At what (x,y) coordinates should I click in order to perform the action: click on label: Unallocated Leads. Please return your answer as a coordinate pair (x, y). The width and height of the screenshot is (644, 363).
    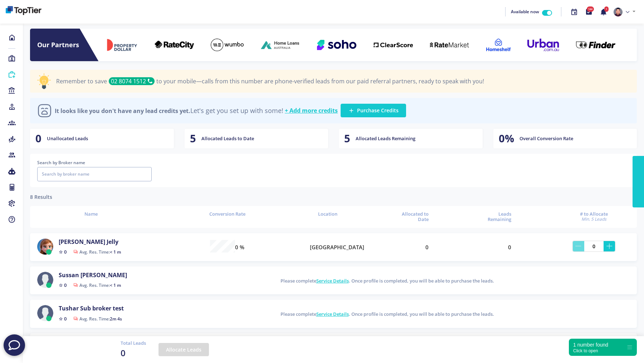
    Looking at the image, I should click on (67, 139).